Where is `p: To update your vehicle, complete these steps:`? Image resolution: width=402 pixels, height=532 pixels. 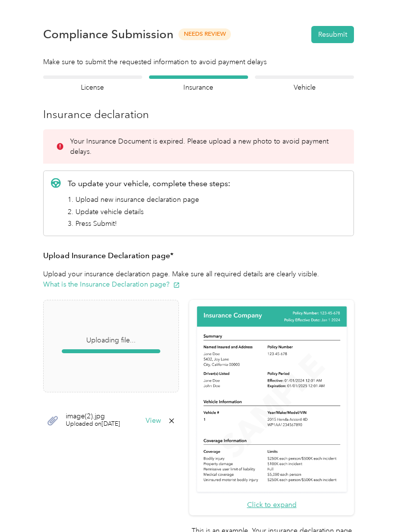 p: To update your vehicle, complete these steps: is located at coordinates (149, 183).